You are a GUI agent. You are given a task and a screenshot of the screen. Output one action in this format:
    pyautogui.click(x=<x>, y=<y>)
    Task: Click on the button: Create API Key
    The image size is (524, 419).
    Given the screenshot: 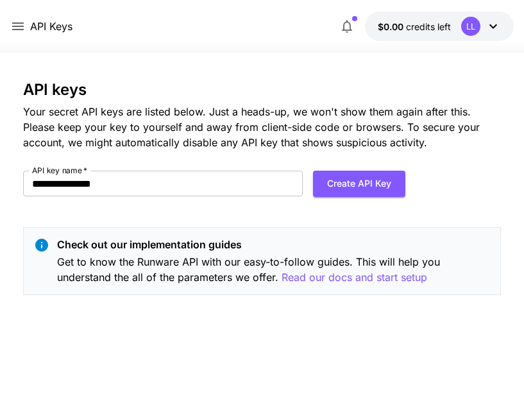 What is the action you would take?
    pyautogui.click(x=359, y=183)
    